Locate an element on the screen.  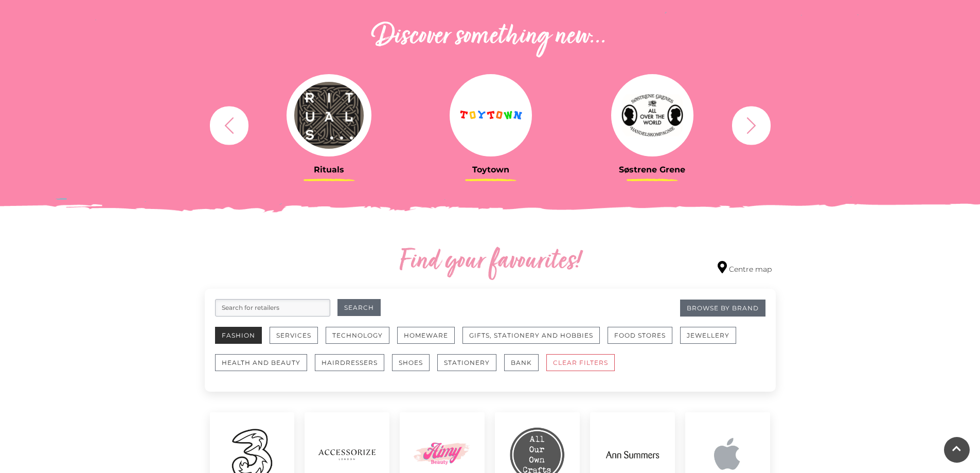
button: Fashion is located at coordinates (239, 335).